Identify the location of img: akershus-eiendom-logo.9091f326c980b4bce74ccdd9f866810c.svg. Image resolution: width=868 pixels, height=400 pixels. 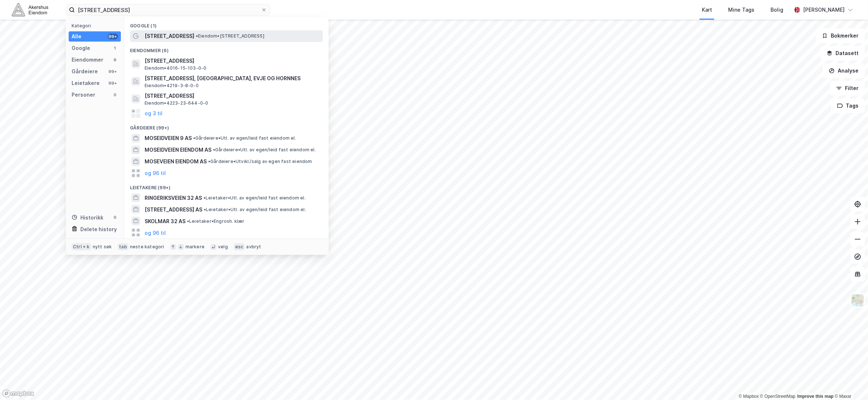
(29, 10).